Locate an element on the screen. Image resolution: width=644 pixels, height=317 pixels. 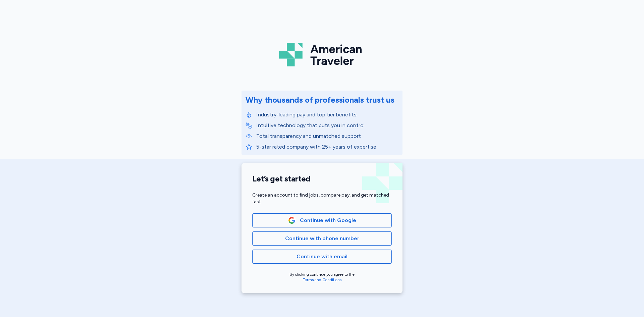
p: Total transparency and unmatched support is located at coordinates (328, 136).